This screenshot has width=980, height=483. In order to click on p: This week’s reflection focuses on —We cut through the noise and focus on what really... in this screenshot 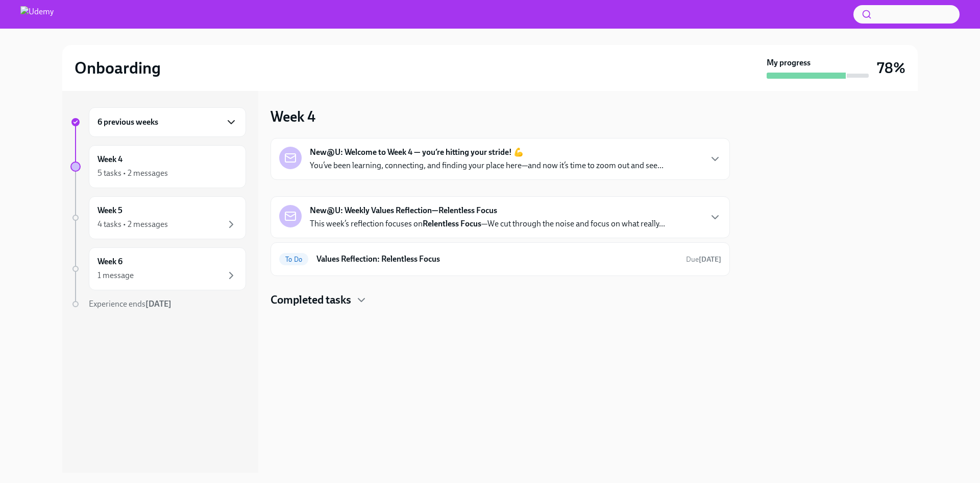, I will do `click(488, 224)`.